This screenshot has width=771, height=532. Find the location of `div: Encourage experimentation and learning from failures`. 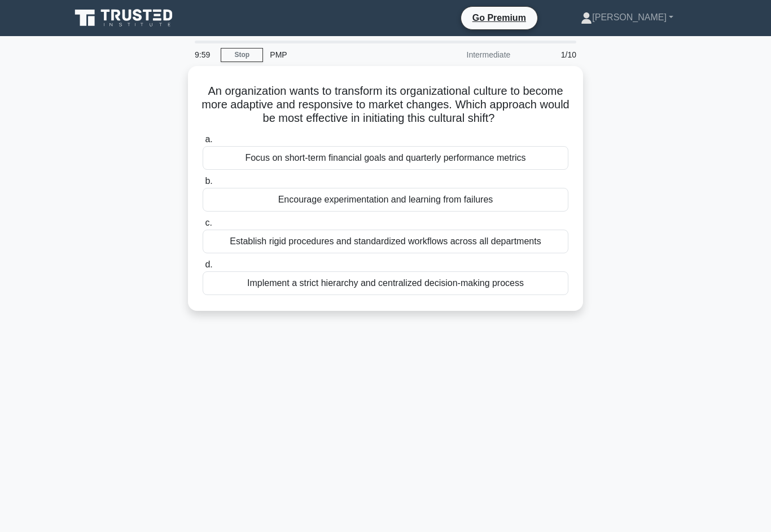

div: Encourage experimentation and learning from failures is located at coordinates (386, 200).